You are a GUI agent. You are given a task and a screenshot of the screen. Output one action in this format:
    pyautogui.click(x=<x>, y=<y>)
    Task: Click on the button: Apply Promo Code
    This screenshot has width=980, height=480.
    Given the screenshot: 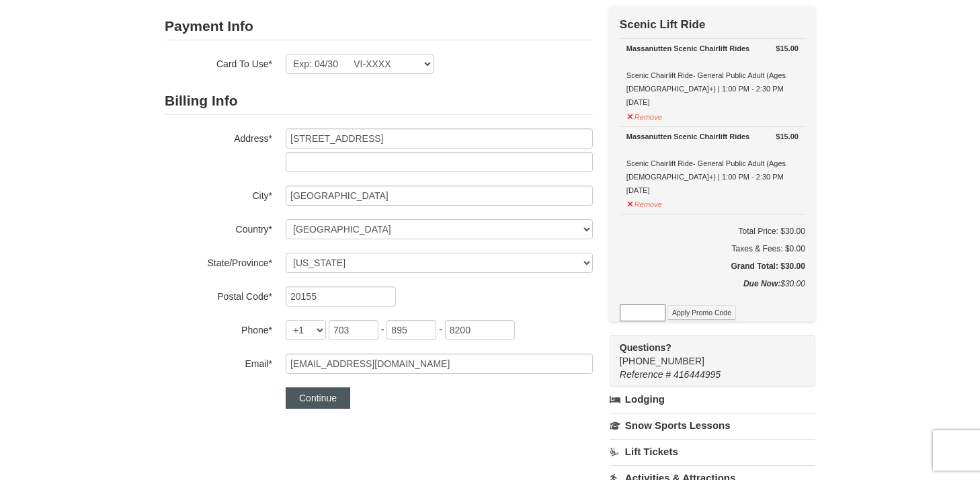 What is the action you would take?
    pyautogui.click(x=702, y=312)
    